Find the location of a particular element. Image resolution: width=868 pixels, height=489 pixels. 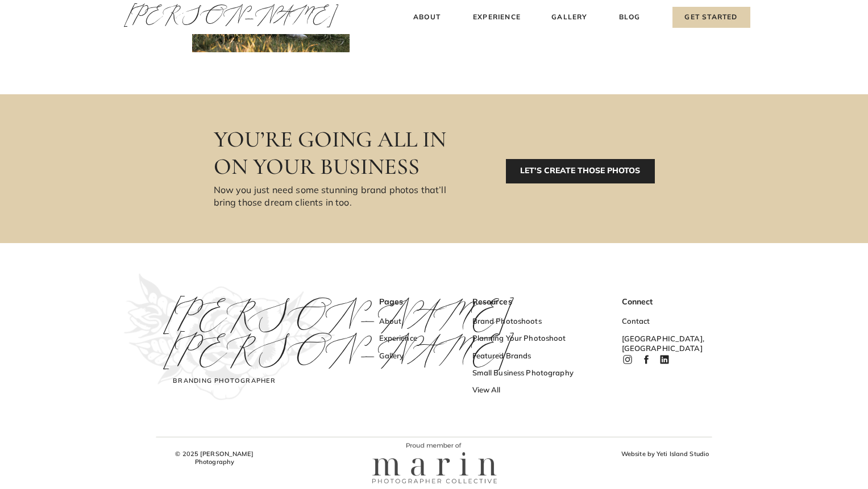

h3: Small Business Photography is located at coordinates (528, 374).